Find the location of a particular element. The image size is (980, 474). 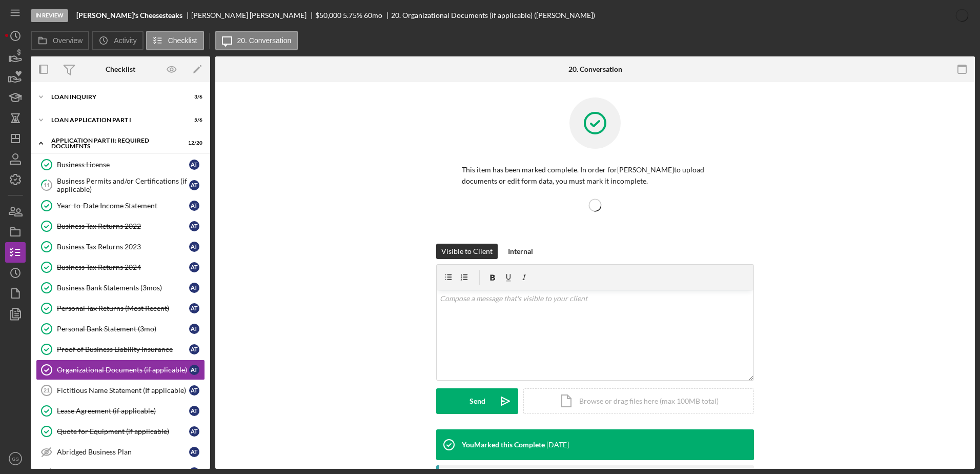

div: Lease Agreement (if applicable) is located at coordinates (123, 411).